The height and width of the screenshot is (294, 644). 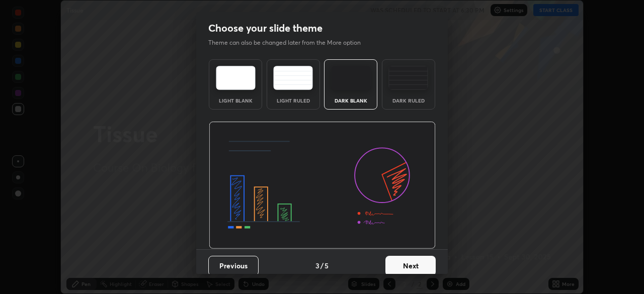 I want to click on h2: Choose your slide theme, so click(x=265, y=28).